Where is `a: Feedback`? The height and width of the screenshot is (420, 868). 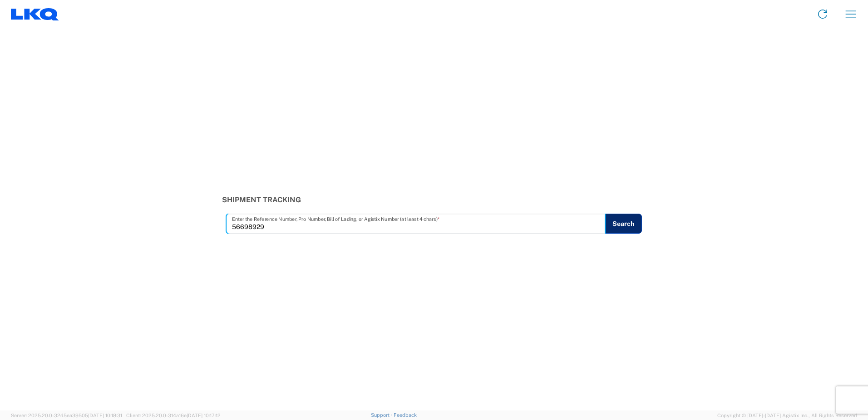
a: Feedback is located at coordinates (405, 415).